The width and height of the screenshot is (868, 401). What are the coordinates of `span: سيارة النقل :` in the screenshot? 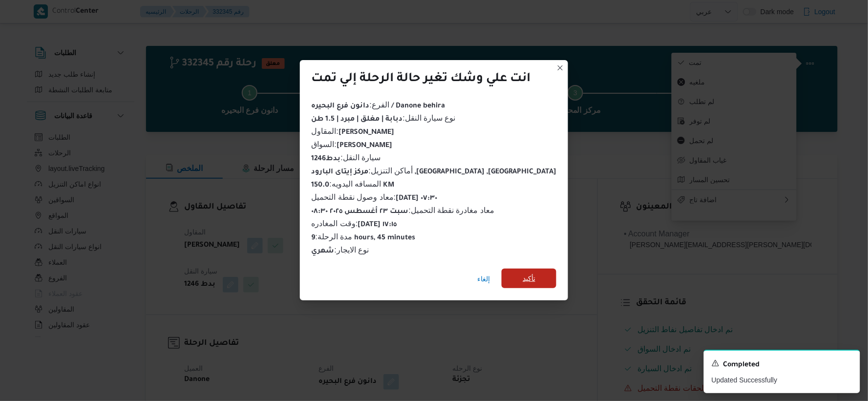 It's located at (346, 158).